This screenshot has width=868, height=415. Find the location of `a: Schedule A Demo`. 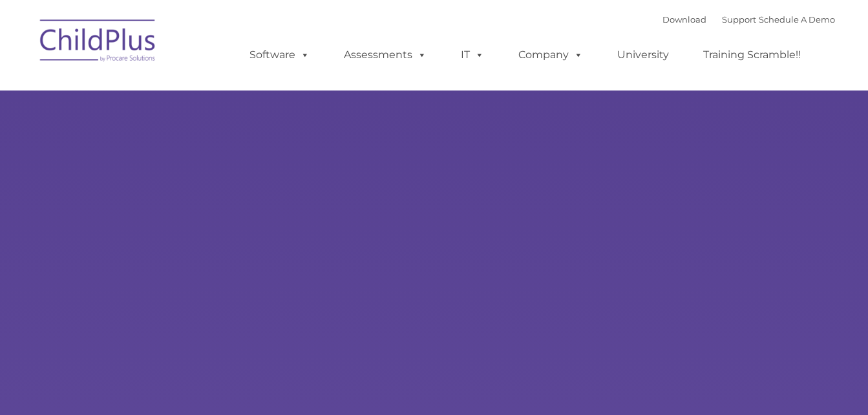

a: Schedule A Demo is located at coordinates (797, 19).